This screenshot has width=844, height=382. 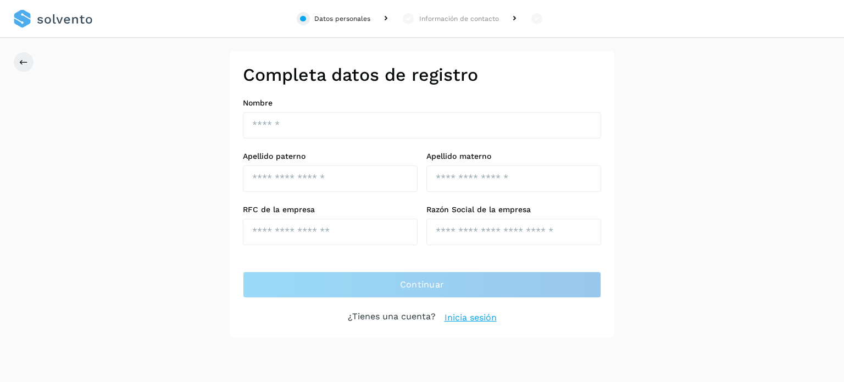 I want to click on label: Apellido materno, so click(x=514, y=156).